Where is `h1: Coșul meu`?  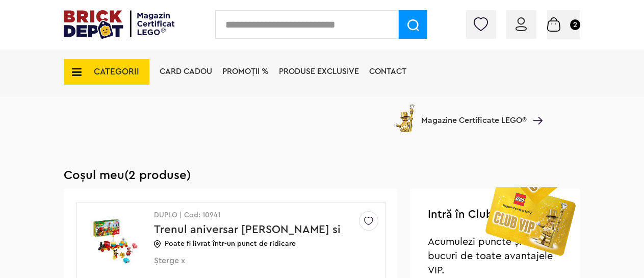
h1: Coșul meu is located at coordinates (322, 175).